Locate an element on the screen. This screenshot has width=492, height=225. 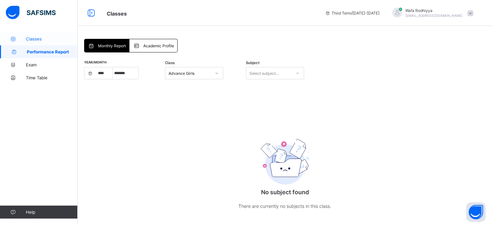
div: Advance Girls is located at coordinates (190, 73).